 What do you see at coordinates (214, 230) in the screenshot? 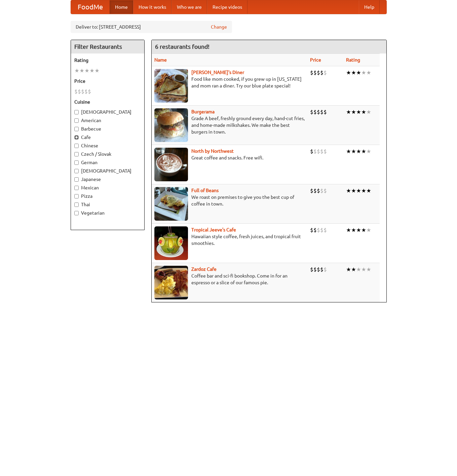
I see `b: Tropical Jeeve's Cafe` at bounding box center [214, 230].